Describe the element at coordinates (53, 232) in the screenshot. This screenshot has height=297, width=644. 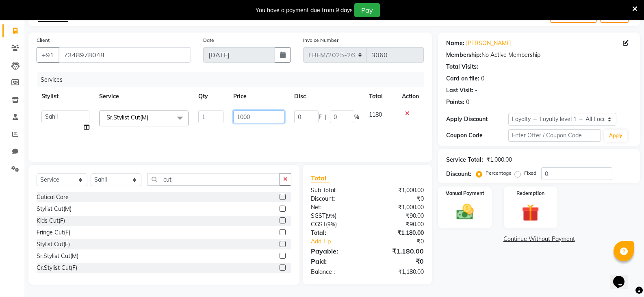
I see `div: Fringe Cut(F)` at that location.